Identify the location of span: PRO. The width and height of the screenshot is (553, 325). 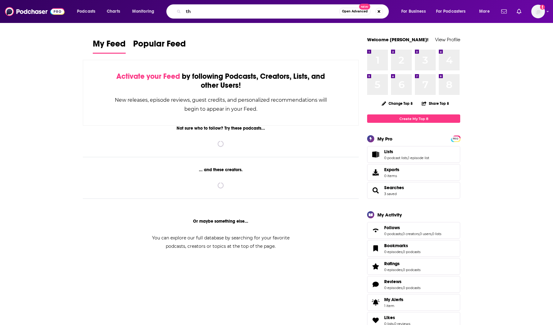
(455, 139).